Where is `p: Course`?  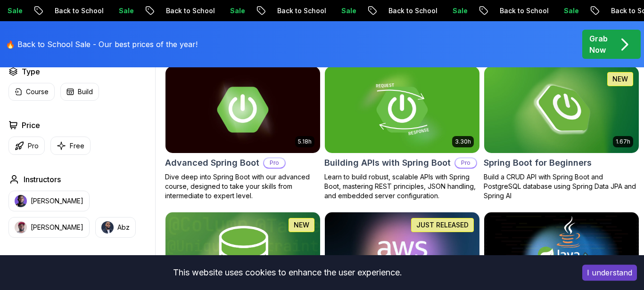 p: Course is located at coordinates (37, 92).